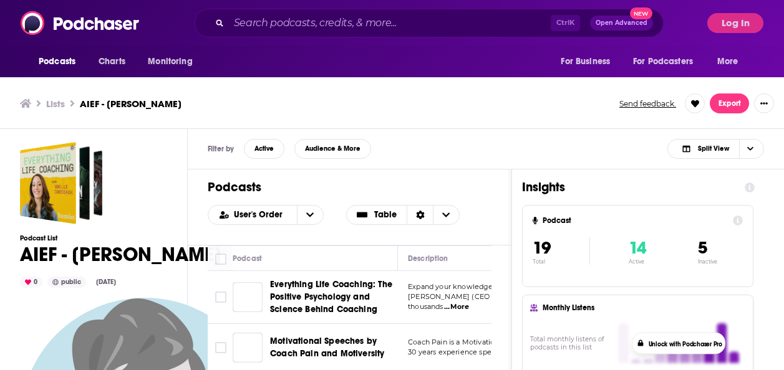  Describe the element at coordinates (264, 148) in the screenshot. I see `span: Active` at that location.